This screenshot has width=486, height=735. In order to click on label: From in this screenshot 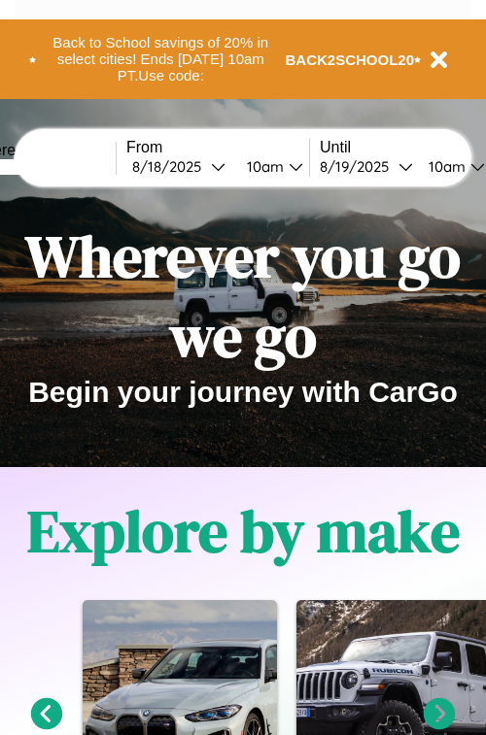, I will do `click(218, 148)`.